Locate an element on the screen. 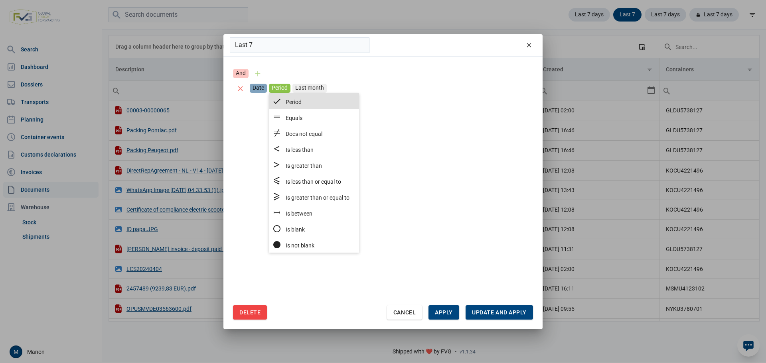  span: Is not blank is located at coordinates (300, 246).